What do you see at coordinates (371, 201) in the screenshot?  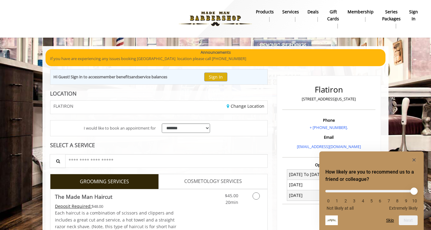 I see `li: 5` at bounding box center [371, 201].